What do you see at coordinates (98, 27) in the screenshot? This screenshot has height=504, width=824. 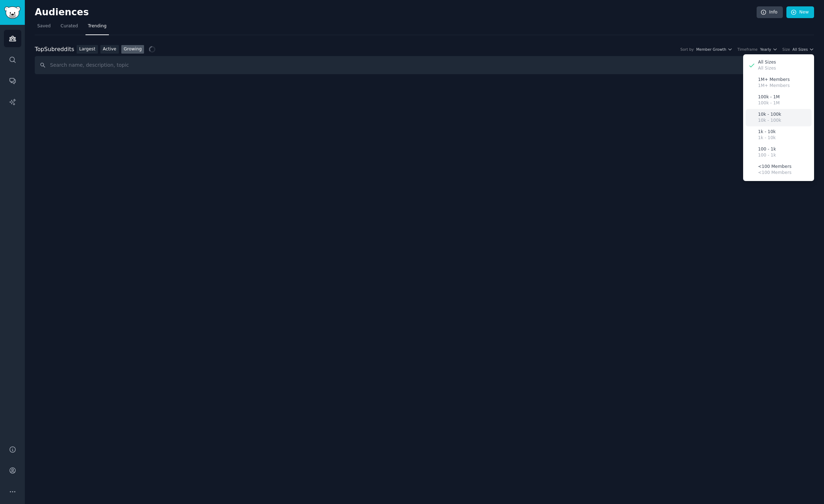 I see `a: Trending` at bounding box center [98, 27].